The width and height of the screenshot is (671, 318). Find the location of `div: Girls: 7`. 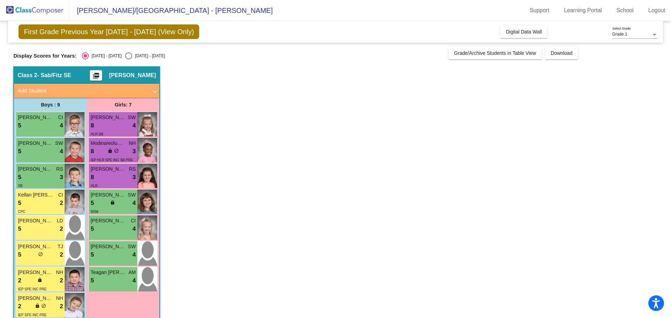

div: Girls: 7 is located at coordinates (123, 105).